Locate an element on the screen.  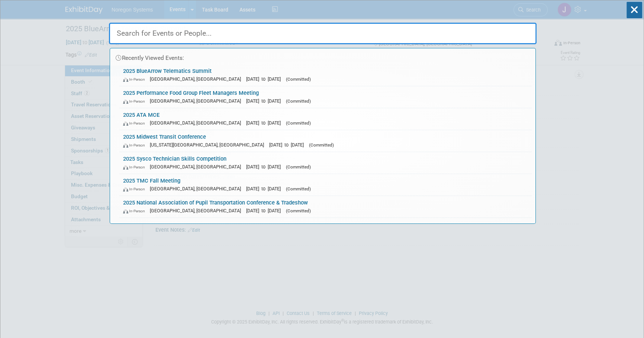
a: 2025 National Association of Pupil Transportation Conference & Tradeshow In-Person [GEOGRAPHIC_DA... is located at coordinates (325, 207).